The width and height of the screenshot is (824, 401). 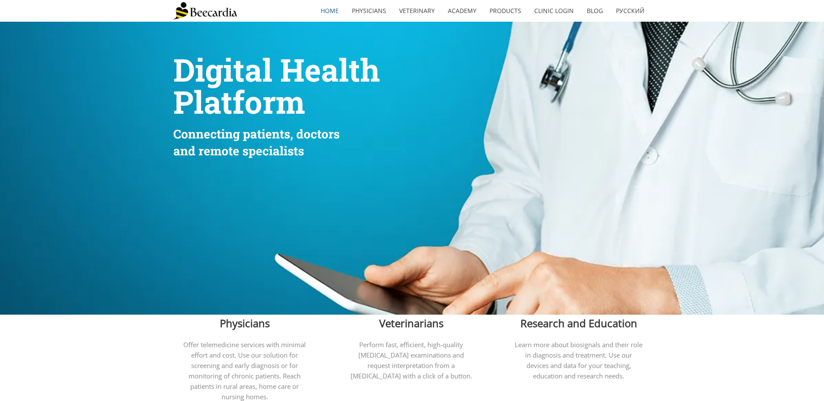 I want to click on span: Veterinarians, so click(x=411, y=323).